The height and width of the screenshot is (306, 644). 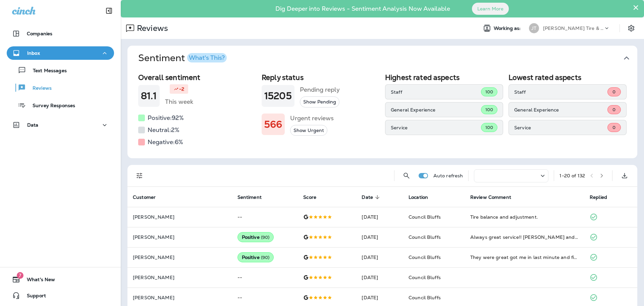 What do you see at coordinates (109, 11) in the screenshot?
I see `button: Collapse Sidebar` at bounding box center [109, 11].